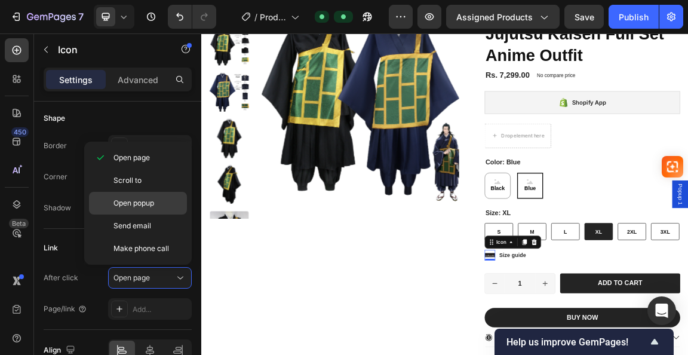 The width and height of the screenshot is (688, 355). I want to click on div: Page/link, so click(65, 309).